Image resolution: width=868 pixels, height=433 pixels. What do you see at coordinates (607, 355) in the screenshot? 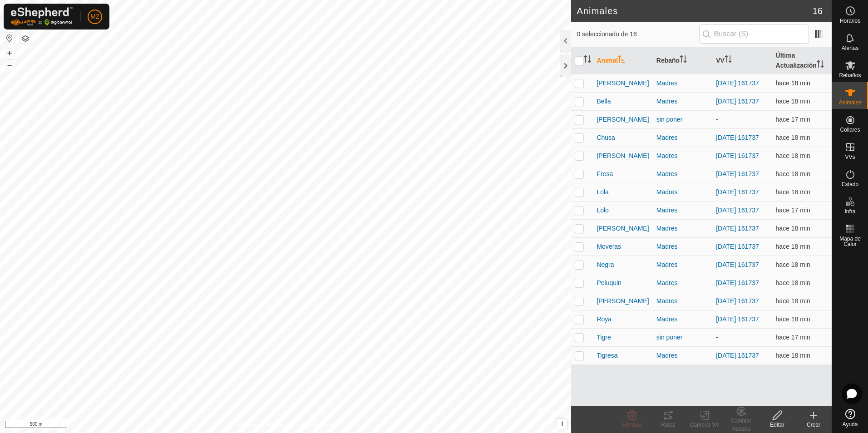
I see `span: Tigresa` at bounding box center [607, 355].